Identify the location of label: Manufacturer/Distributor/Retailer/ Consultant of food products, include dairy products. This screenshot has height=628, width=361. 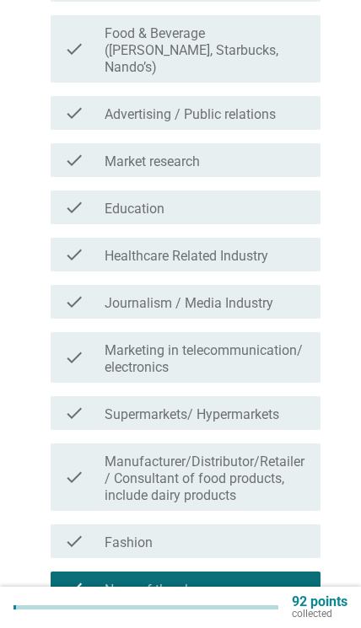
(206, 479).